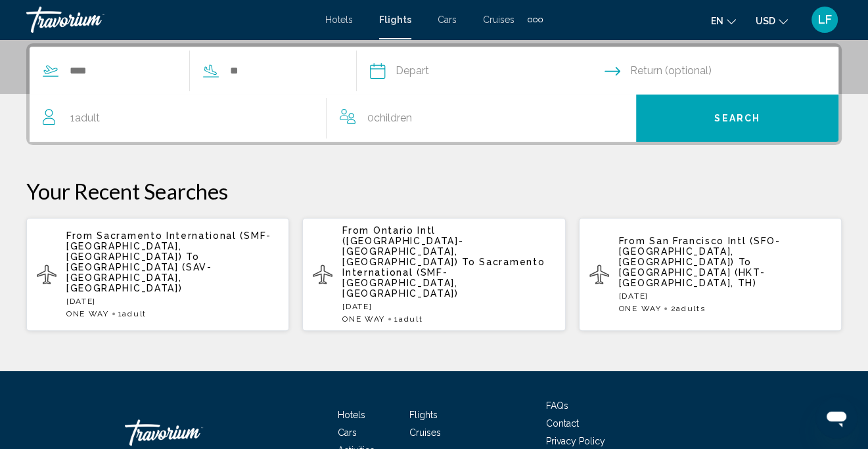  Describe the element at coordinates (723, 20) in the screenshot. I see `button: Change language` at that location.